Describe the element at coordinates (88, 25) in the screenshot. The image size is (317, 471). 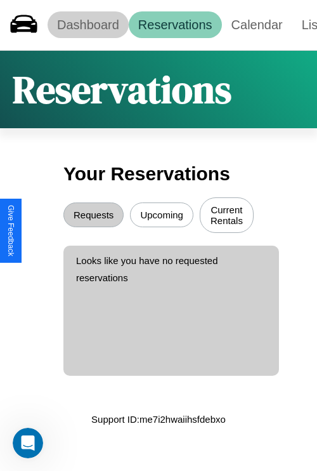
I see `a: Dashboard` at that location.